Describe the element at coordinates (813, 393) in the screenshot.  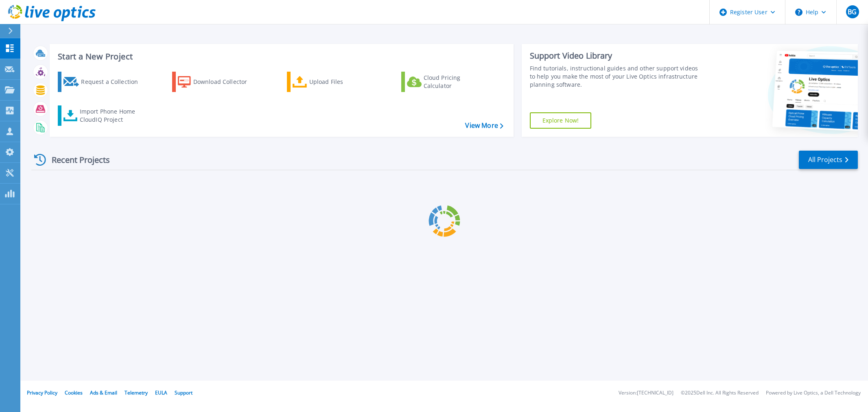
I see `li: Powered by Live Optics, a Dell Technology` at that location.